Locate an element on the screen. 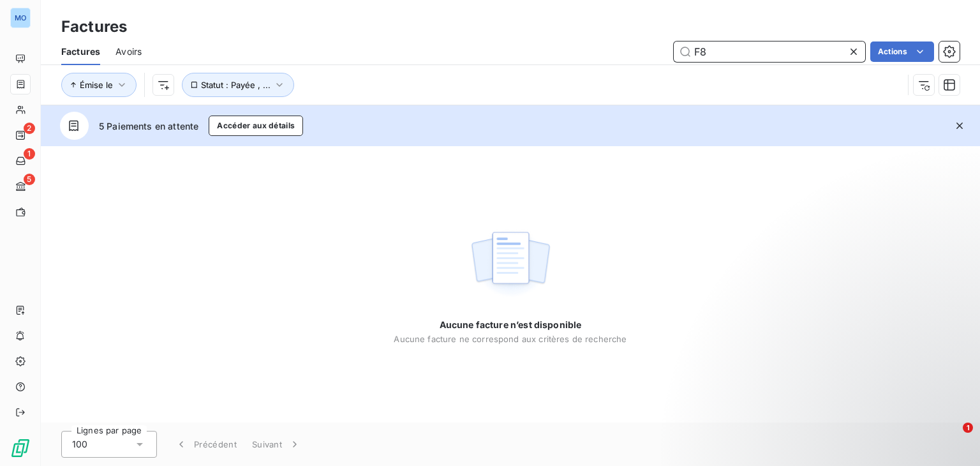 This screenshot has height=466, width=980. span: 100 is located at coordinates (80, 444).